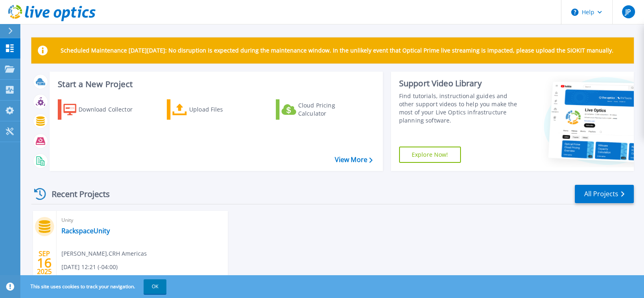 This screenshot has width=644, height=298. Describe the element at coordinates (604, 194) in the screenshot. I see `a: All Projects` at that location.